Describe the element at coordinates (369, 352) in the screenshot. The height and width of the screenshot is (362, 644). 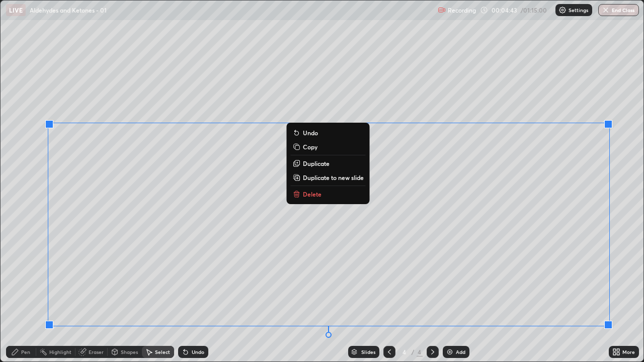
I see `div: Slides` at that location.